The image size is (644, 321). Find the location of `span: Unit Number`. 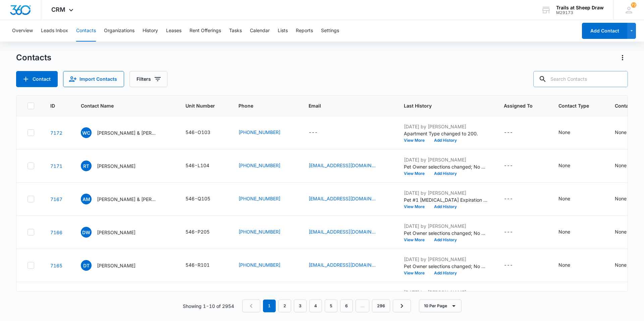

span: Unit Number is located at coordinates (204, 106).